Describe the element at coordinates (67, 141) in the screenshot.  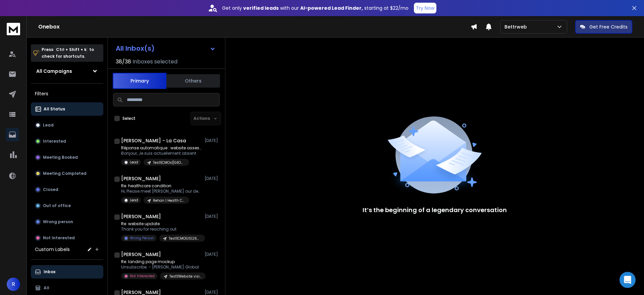
I see `button: Interested` at that location.